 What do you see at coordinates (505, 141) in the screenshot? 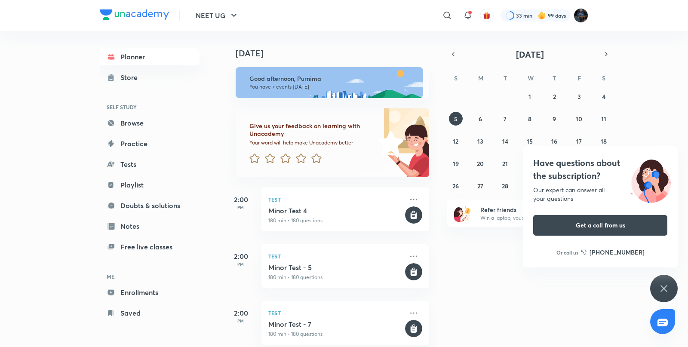
I see `abbr: October 14, 2025` at bounding box center [505, 141].